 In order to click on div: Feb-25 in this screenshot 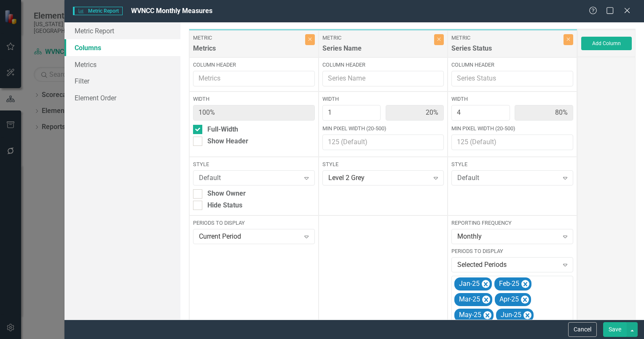, I will do `click(509, 284)`.